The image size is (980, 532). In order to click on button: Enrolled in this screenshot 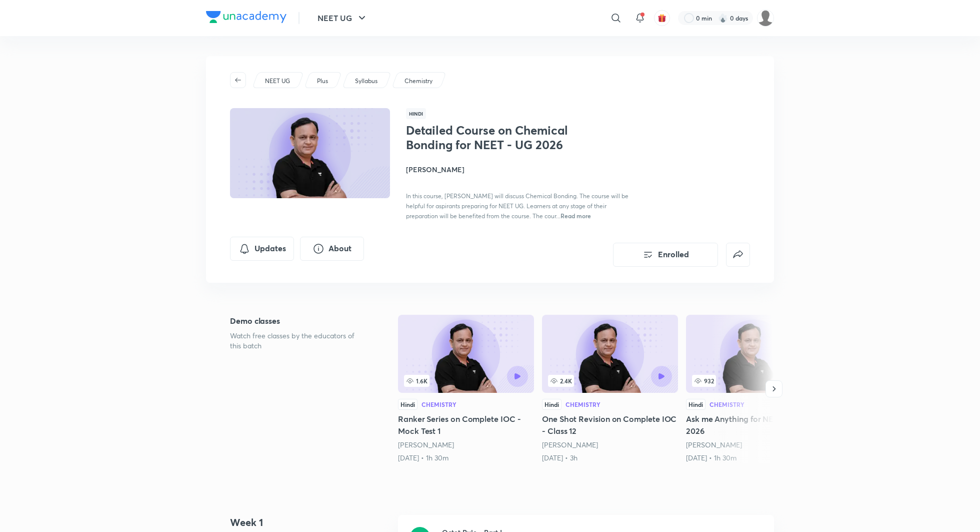, I will do `click(666, 254)`.